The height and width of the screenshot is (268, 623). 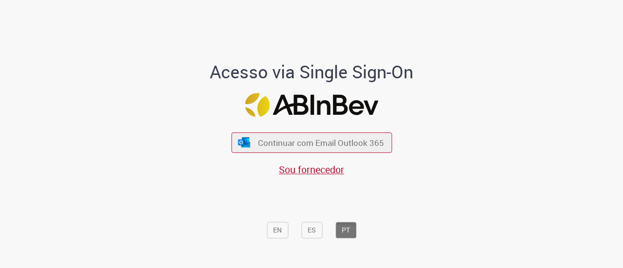 I want to click on img: ícone Azure/Microsoft 360, so click(x=244, y=142).